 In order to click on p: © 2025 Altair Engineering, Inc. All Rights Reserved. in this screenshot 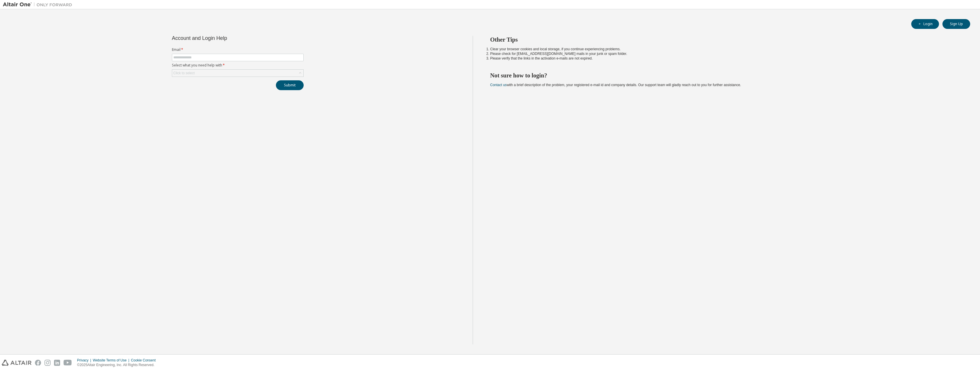, I will do `click(119, 365)`.